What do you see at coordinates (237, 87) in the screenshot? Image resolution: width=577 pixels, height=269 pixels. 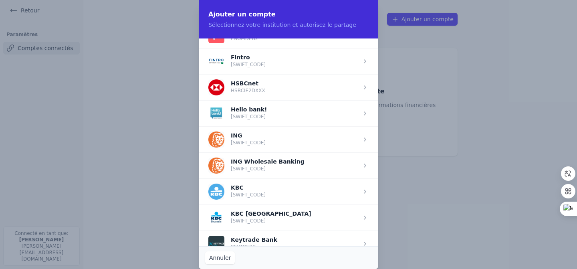 I see `button: HSBCnet HSBCIE2DXXX` at bounding box center [237, 87].